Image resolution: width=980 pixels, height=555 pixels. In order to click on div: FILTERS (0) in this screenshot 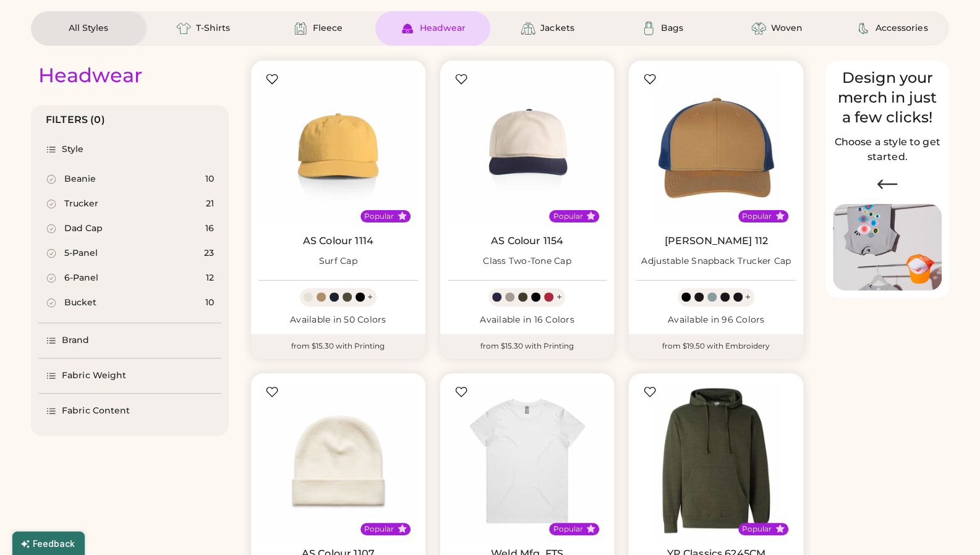, I will do `click(75, 120)`.